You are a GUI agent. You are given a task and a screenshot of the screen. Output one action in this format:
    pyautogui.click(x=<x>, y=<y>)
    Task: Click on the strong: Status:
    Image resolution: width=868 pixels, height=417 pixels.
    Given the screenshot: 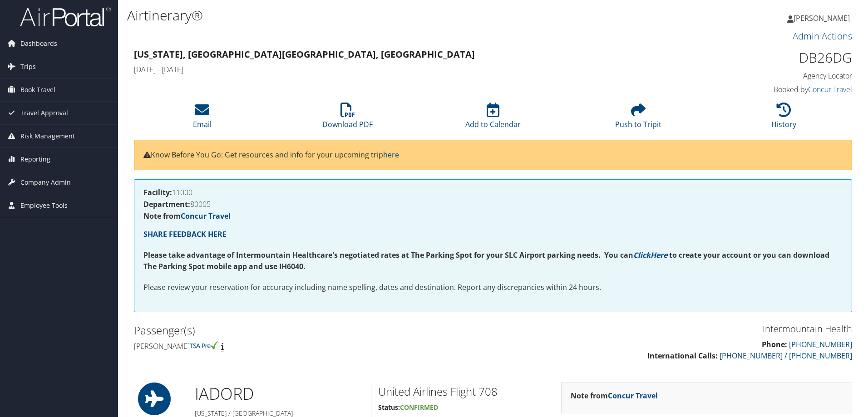 What is the action you would take?
    pyautogui.click(x=389, y=407)
    